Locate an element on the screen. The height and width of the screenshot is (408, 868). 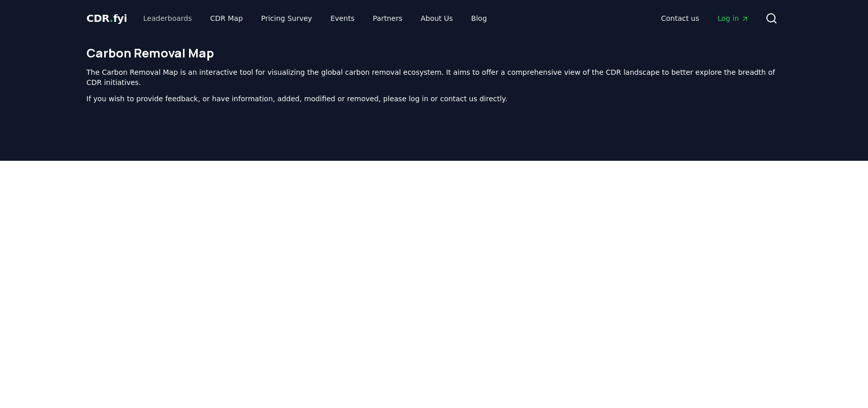
span: Log in is located at coordinates (733, 19).